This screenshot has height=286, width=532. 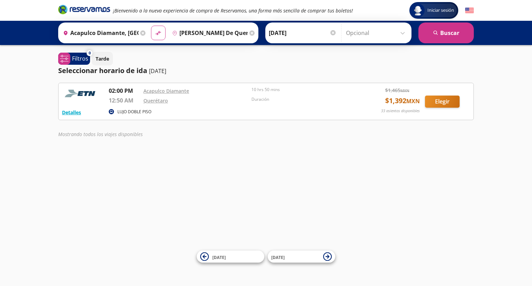 I want to click on input: Opcional, so click(x=377, y=33).